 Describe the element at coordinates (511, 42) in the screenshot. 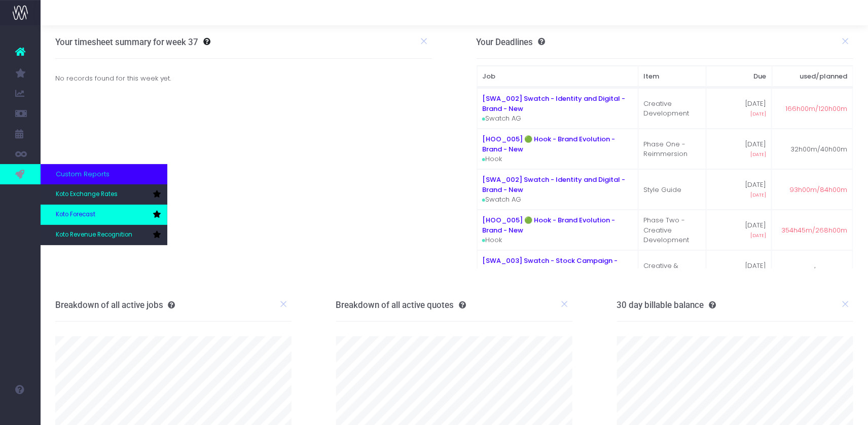

I see `h3: Your Deadlines` at that location.